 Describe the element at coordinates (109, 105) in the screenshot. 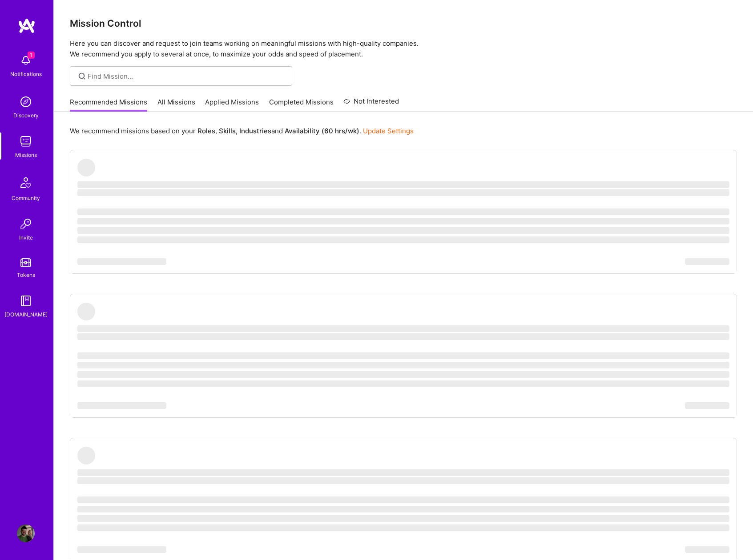

I see `a: Recommended Missions` at that location.